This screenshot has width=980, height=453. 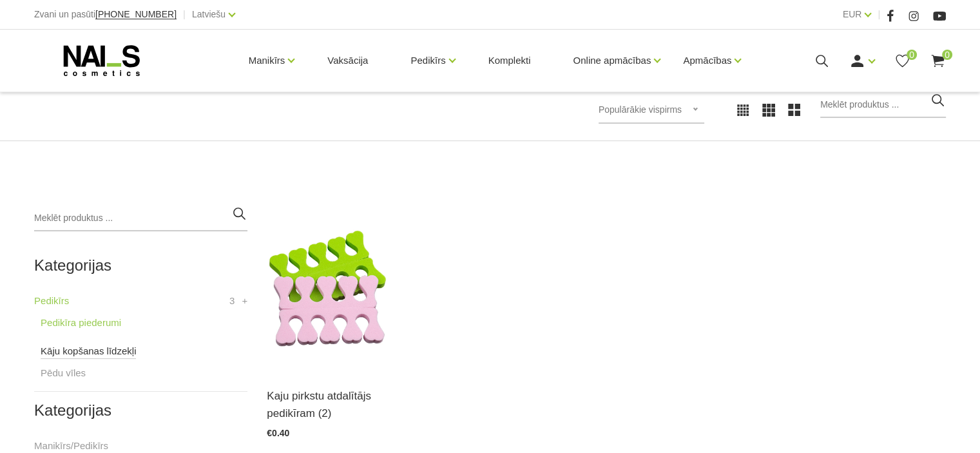 What do you see at coordinates (348, 61) in the screenshot?
I see `a: Vaksācija` at bounding box center [348, 61].